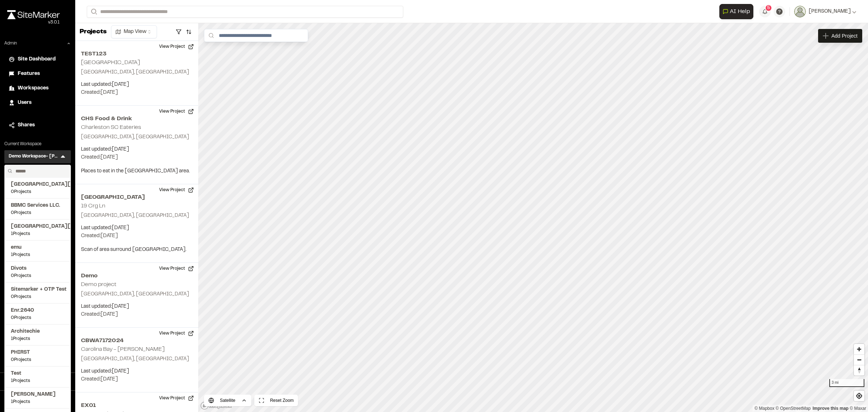  Describe the element at coordinates (37, 251) in the screenshot. I see `a: emu1Projects` at that location.